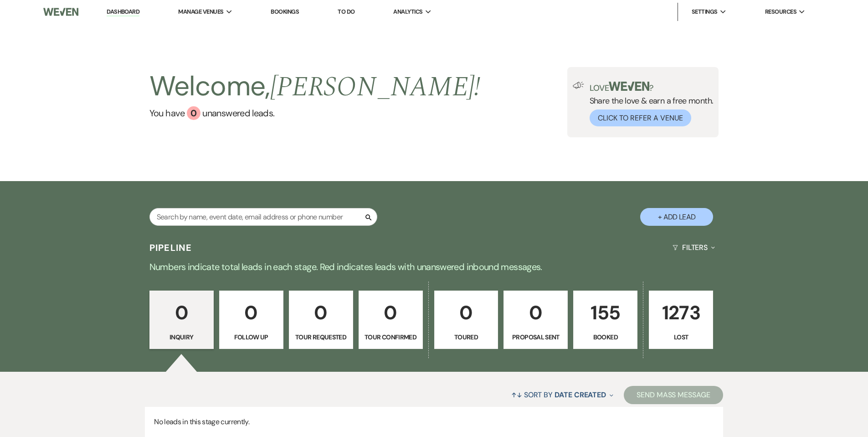 The image size is (868, 437). What do you see at coordinates (171, 248) in the screenshot?
I see `h3: Pipeline` at bounding box center [171, 248].